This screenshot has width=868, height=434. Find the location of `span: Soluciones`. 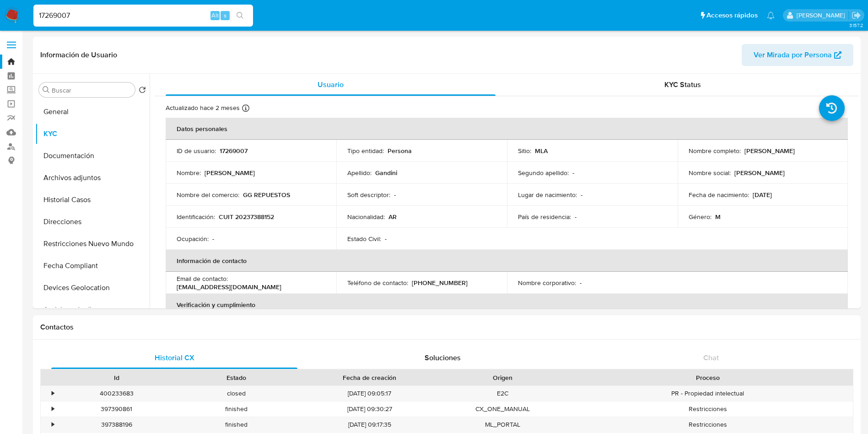

span: Soluciones is located at coordinates (443, 357).